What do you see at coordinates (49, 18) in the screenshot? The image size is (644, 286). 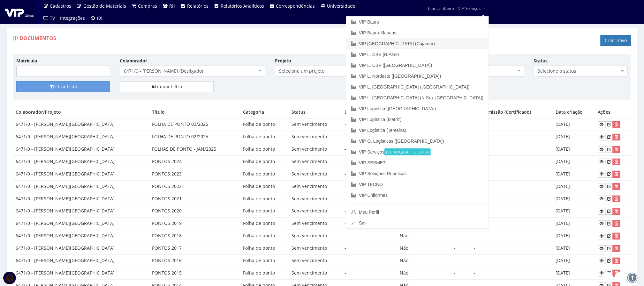 I see `a: TV` at bounding box center [49, 18].